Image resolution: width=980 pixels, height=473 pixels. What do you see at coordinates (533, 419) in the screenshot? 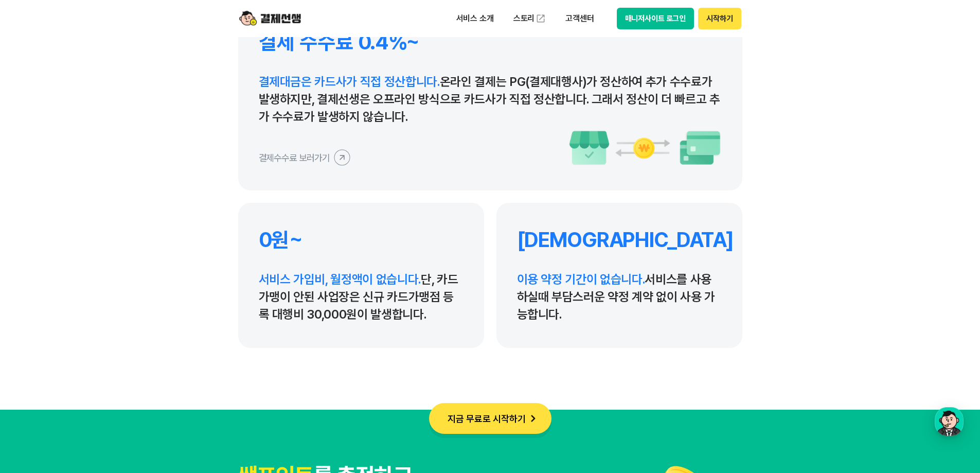
I see `img: 화살표 아이콘` at bounding box center [533, 419].